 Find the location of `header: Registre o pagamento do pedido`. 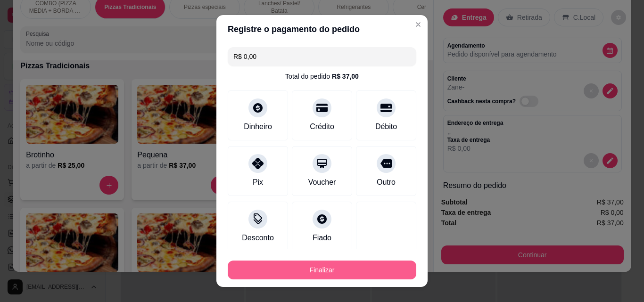

header: Registre o pagamento do pedido is located at coordinates (322, 29).